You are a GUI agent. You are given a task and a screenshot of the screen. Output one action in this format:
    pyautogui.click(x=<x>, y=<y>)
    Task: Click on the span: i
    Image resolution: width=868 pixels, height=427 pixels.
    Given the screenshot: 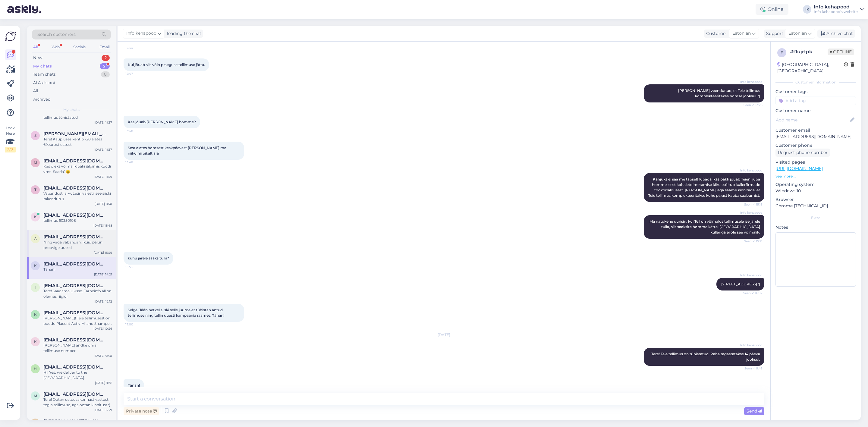 What is the action you would take?
    pyautogui.click(x=35, y=287)
    